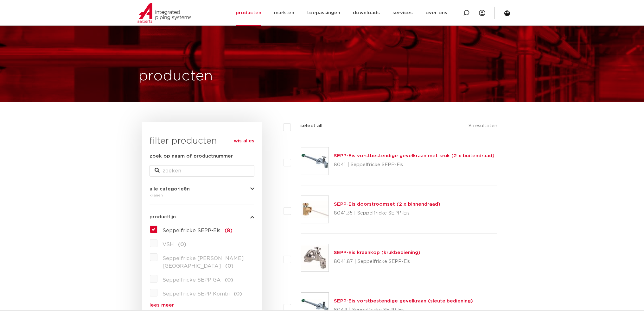  What do you see at coordinates (403, 301) in the screenshot?
I see `a: SEPP-Eis vorstbestendige gevelkraan (sleutelbediening)` at bounding box center [403, 301].